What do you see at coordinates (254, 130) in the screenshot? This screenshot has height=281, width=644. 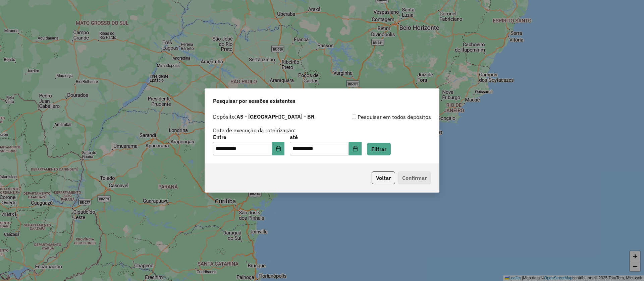 I see `label: Data de execução da roteirização:` at bounding box center [254, 130].